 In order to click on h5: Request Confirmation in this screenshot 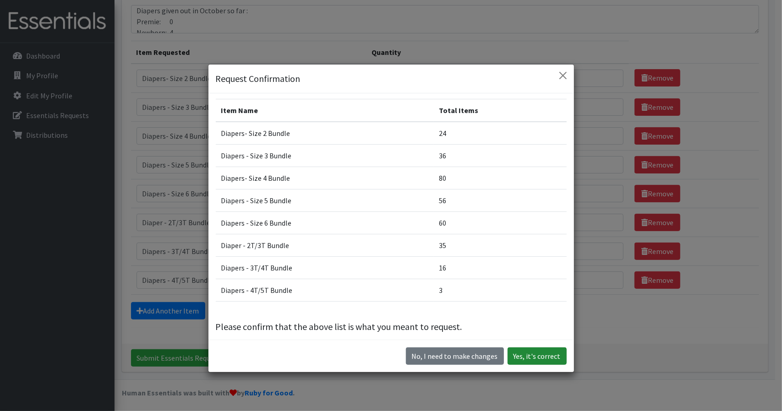, I will do `click(258, 79)`.